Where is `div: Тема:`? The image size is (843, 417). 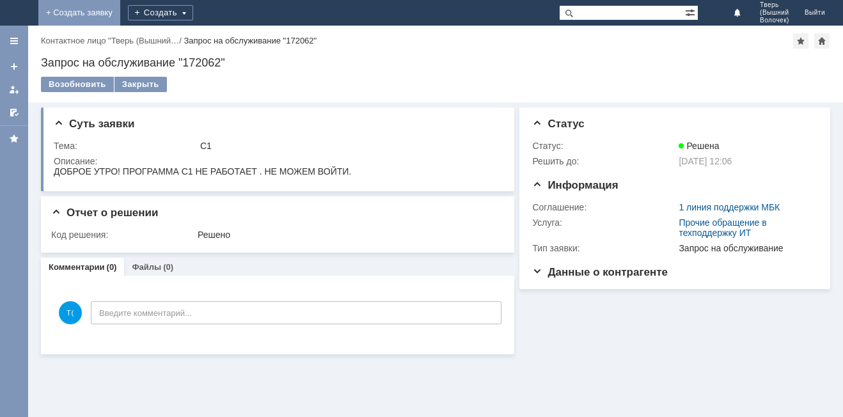
div: Тема: is located at coordinates (125, 146).